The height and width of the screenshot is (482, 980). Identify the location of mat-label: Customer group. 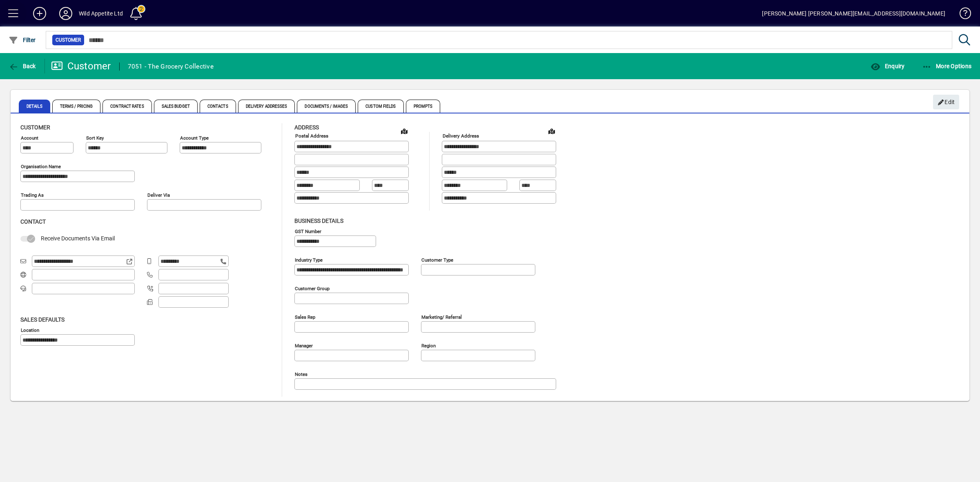
(312, 288).